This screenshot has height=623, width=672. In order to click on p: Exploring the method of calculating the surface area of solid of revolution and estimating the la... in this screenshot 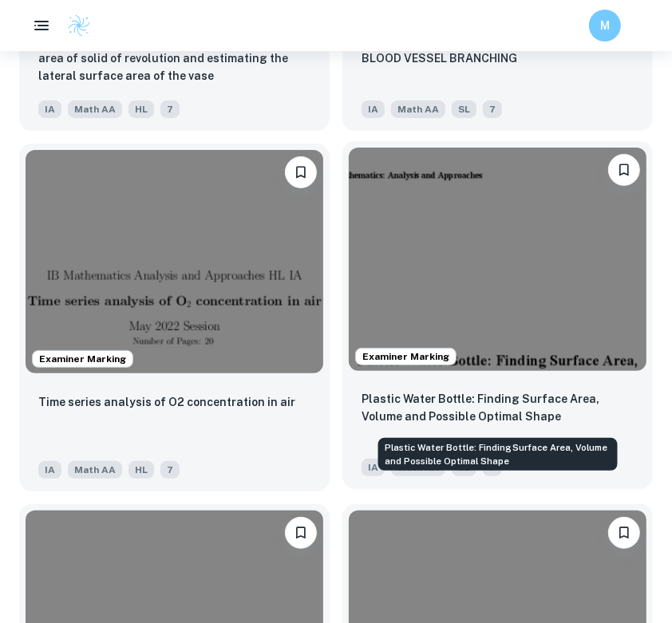, I will do `click(174, 58)`.